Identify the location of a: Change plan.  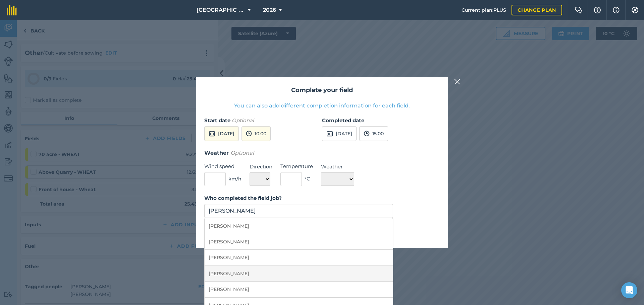
(537, 10).